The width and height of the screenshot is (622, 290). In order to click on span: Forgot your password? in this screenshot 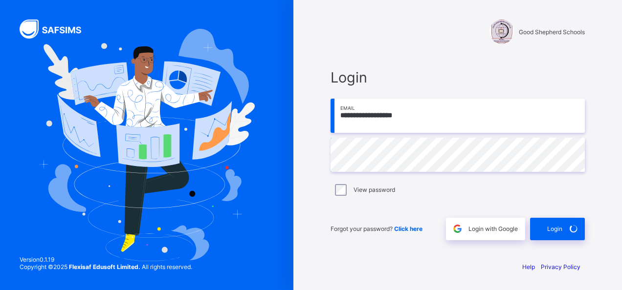, I will do `click(376, 229)`.